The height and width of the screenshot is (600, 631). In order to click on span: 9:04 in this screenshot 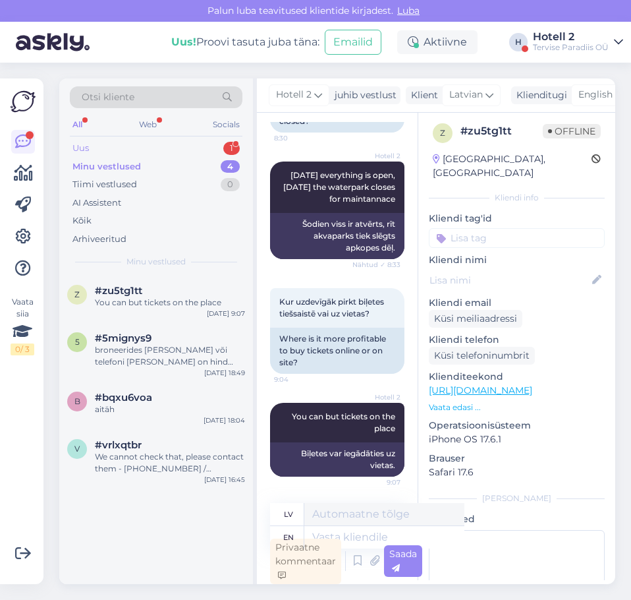, I will do `click(299, 379)`.